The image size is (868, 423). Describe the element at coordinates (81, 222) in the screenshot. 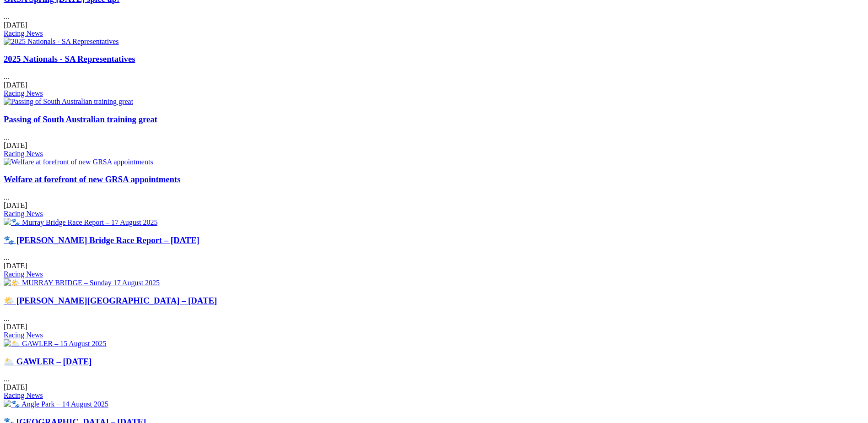

I see `img: 🐾 Murray Bridge Race Report – 17 August 2025` at that location.